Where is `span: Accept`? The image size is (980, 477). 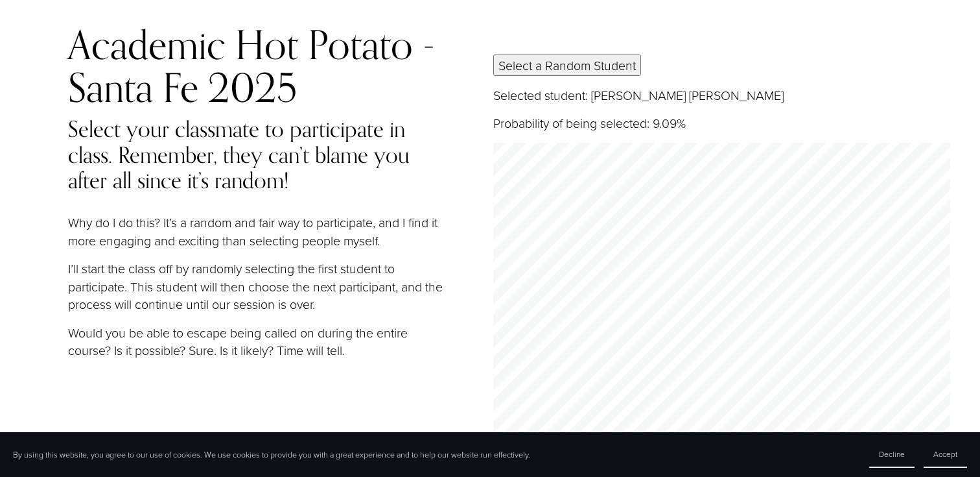
span: Accept is located at coordinates (945, 453).